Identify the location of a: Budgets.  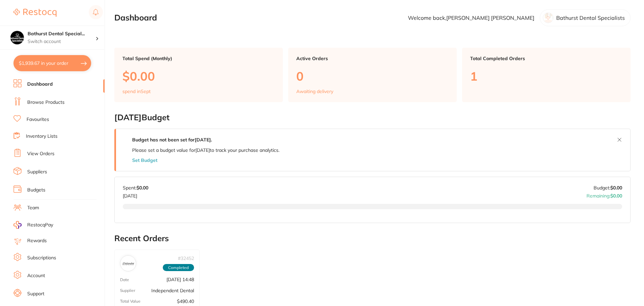
(36, 190).